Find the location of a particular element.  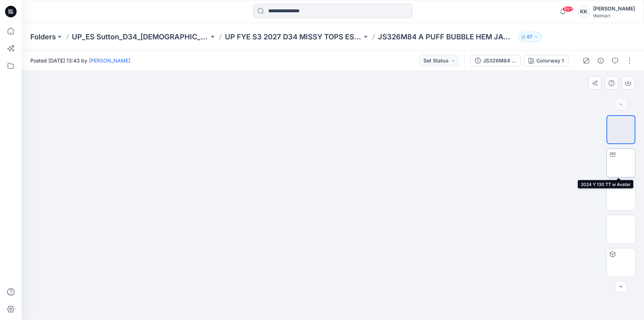

div: Colorway 1 is located at coordinates (550, 61).